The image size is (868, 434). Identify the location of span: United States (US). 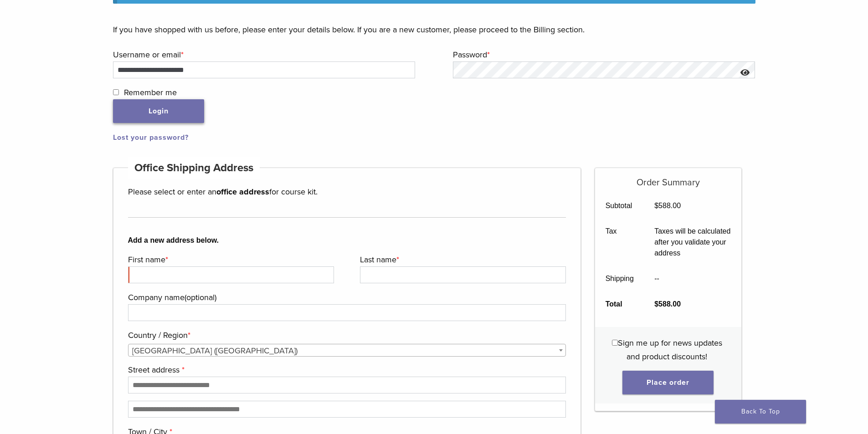
(347, 351).